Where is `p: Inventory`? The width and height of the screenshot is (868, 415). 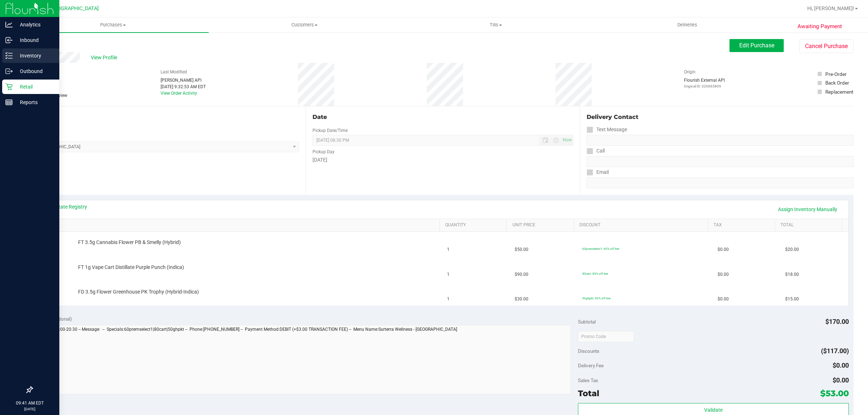
p: Inventory is located at coordinates (34, 56).